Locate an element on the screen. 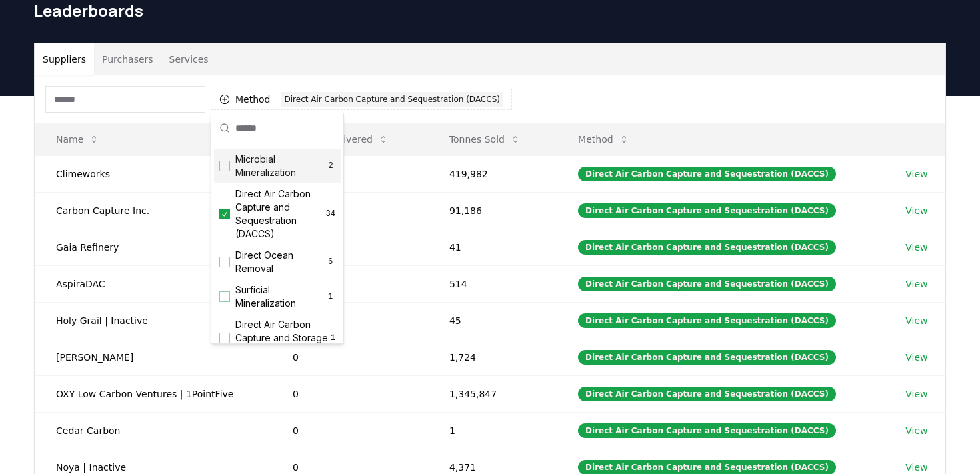 The height and width of the screenshot is (474, 980). td: 514 is located at coordinates (492, 283).